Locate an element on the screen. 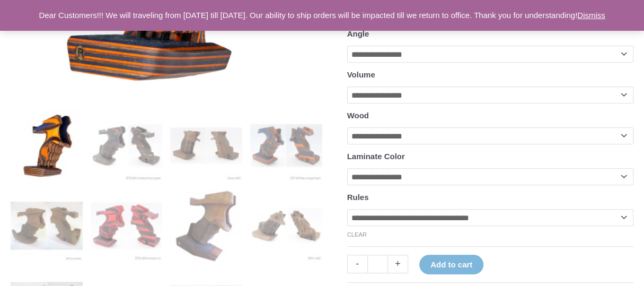  label: Rules is located at coordinates (358, 197).